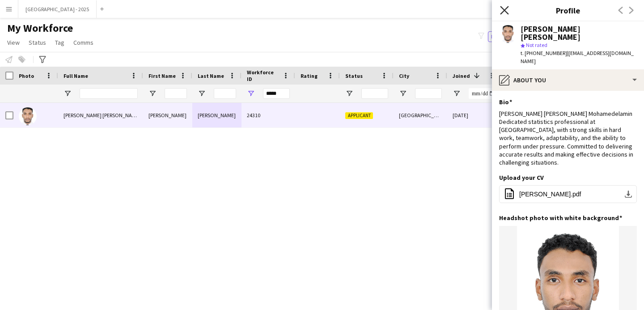 This screenshot has width=644, height=310. I want to click on a: Status, so click(37, 42).